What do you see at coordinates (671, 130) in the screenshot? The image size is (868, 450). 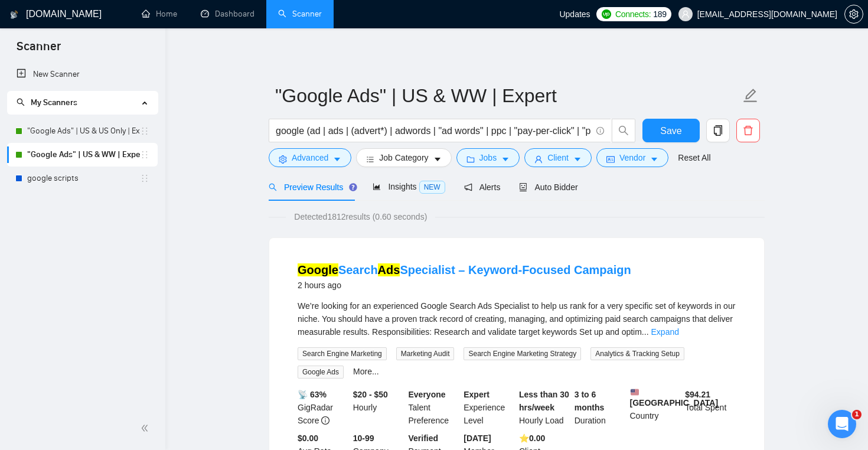 I see `span: Save` at bounding box center [671, 130].